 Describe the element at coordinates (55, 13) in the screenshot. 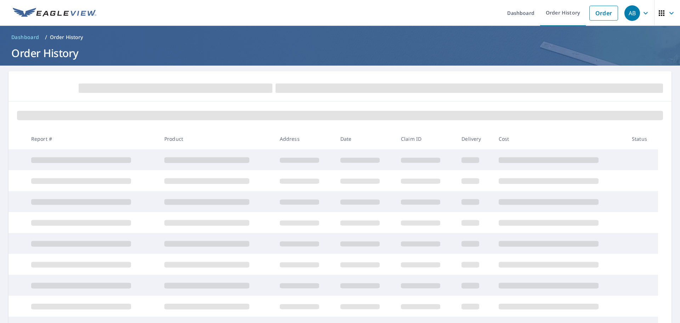

I see `img: EV Logo` at that location.